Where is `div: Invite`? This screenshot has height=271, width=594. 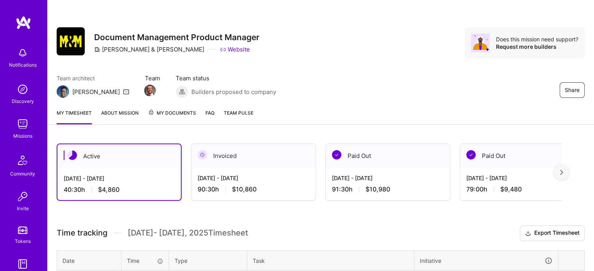
div: Invite is located at coordinates (23, 209).